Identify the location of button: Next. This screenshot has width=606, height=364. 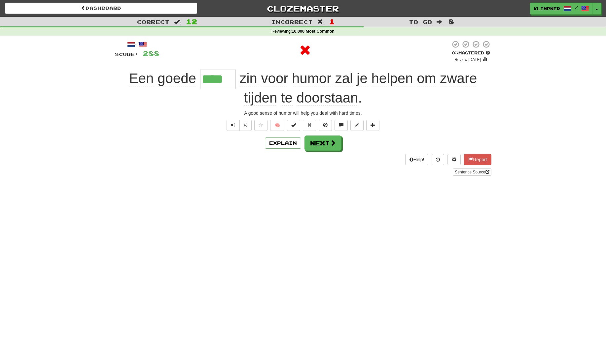
(323, 143).